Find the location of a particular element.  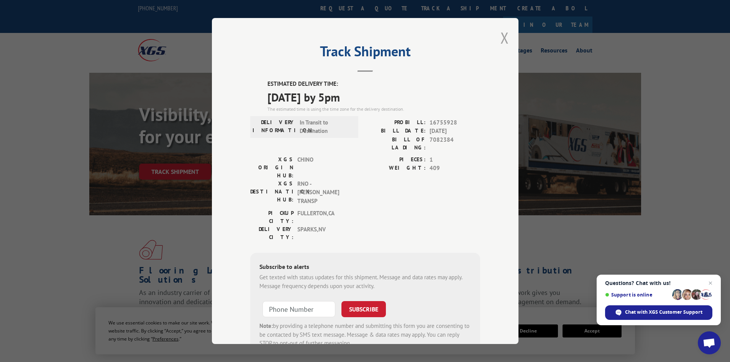

label: ESTIMATED DELIVERY TIME: is located at coordinates (374, 84).